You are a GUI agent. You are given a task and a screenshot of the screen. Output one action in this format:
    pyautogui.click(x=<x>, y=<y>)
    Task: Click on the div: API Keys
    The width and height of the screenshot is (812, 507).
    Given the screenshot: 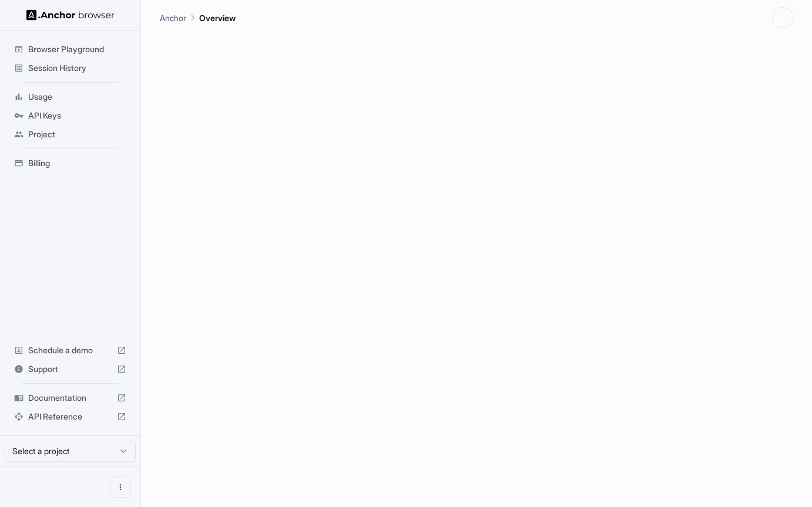 What is the action you would take?
    pyautogui.click(x=70, y=116)
    